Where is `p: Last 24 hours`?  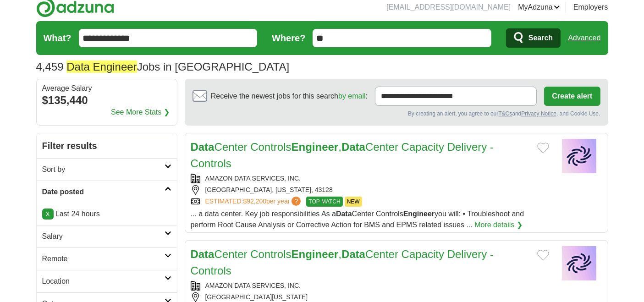 p: Last 24 hours is located at coordinates (107, 214).